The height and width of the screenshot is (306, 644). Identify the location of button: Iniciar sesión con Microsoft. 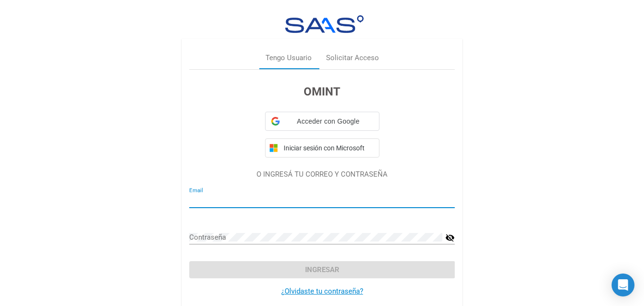
(322, 148).